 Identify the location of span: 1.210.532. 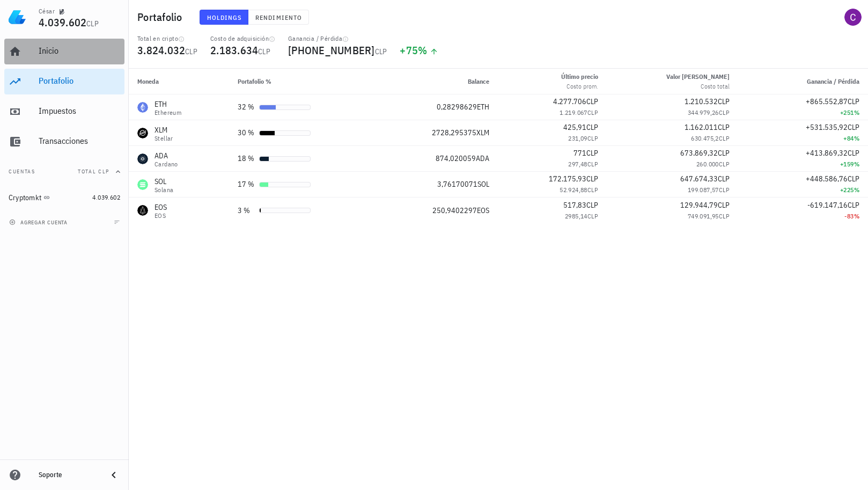
(701, 101).